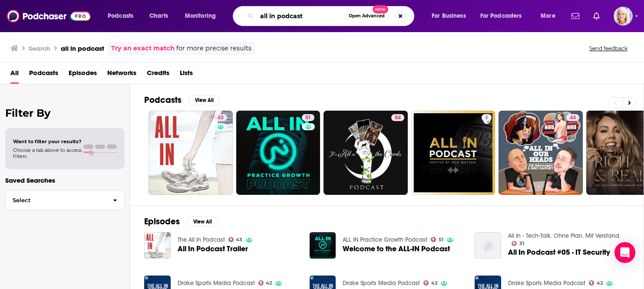  Describe the element at coordinates (15, 75) in the screenshot. I see `a: All` at that location.